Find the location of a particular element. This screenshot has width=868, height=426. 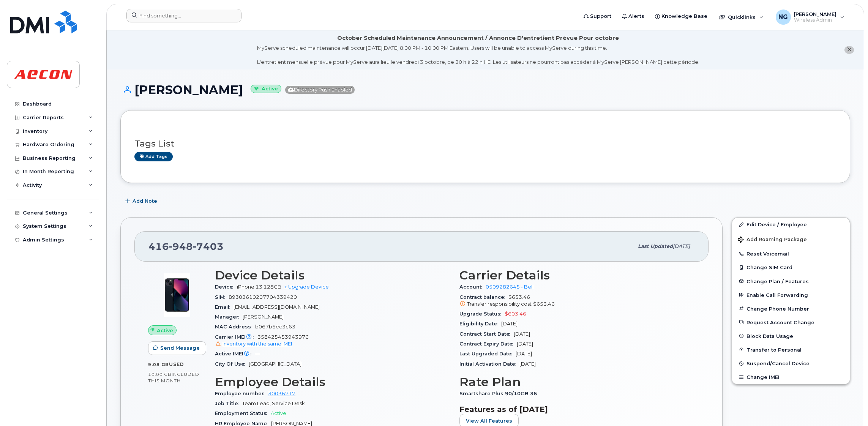

span: 89302610207704339420 is located at coordinates (263, 297).